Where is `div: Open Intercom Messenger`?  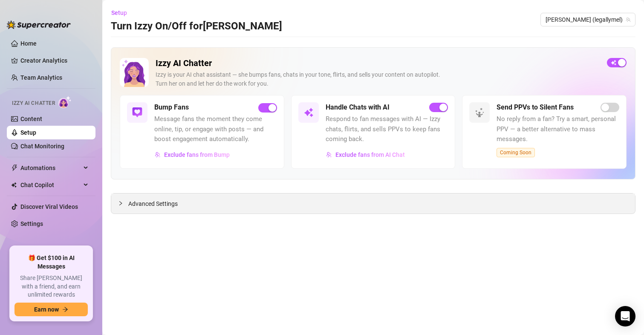
div: Open Intercom Messenger is located at coordinates (625, 316).